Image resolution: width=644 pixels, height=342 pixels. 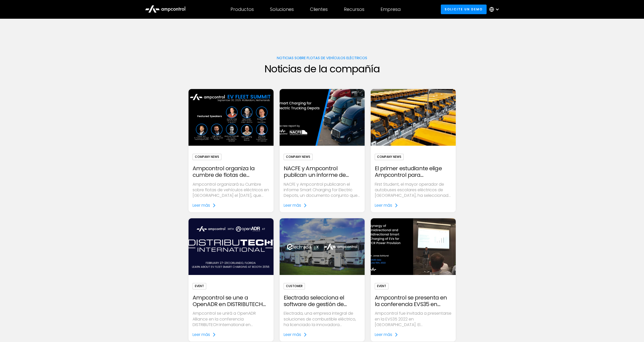 I want to click on div: Noticias sobre flotas de vehículos eléctricos, so click(x=322, y=58).